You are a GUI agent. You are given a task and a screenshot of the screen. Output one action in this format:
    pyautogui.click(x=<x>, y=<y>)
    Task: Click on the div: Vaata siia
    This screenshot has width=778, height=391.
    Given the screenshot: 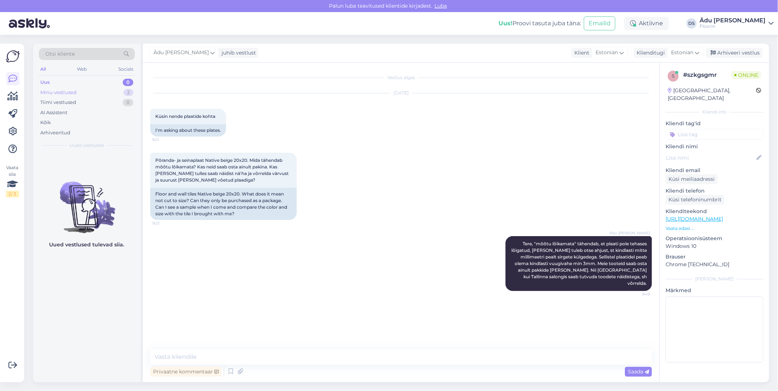 What is the action you would take?
    pyautogui.click(x=12, y=181)
    